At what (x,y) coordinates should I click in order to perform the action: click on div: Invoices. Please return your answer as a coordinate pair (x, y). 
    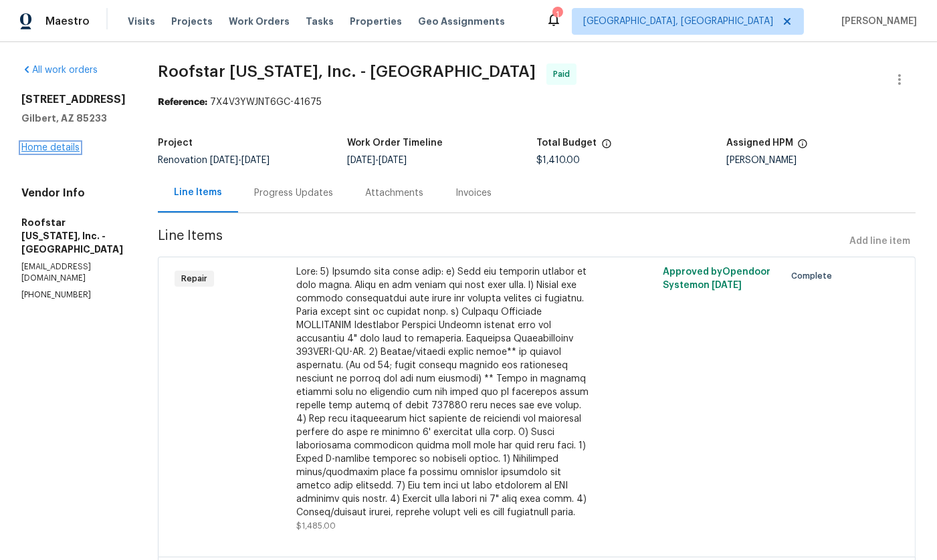
    Looking at the image, I should click on (473, 193).